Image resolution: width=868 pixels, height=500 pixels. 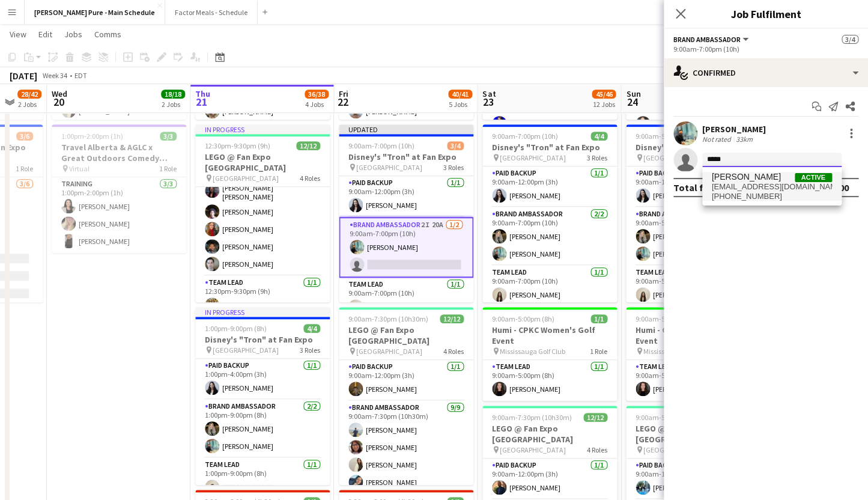 What do you see at coordinates (262, 129) in the screenshot?
I see `div: In progress` at bounding box center [262, 129].